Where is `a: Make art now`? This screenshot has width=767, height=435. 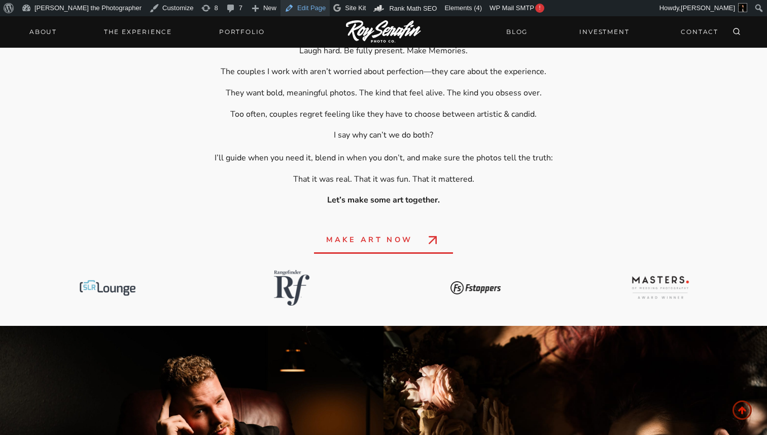
a: Make art now is located at coordinates (383, 242).